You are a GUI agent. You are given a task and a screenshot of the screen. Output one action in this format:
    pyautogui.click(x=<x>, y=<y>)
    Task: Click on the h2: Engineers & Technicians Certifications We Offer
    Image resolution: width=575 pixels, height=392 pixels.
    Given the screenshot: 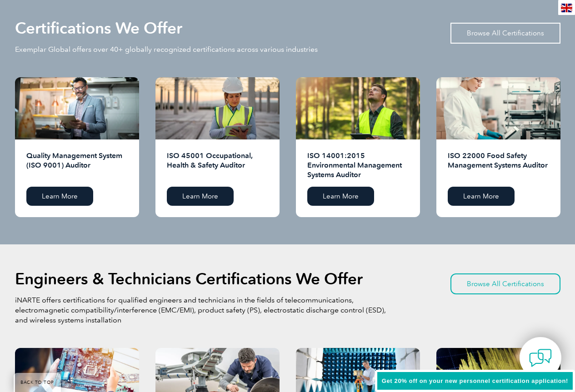 What is the action you would take?
    pyautogui.click(x=188, y=279)
    